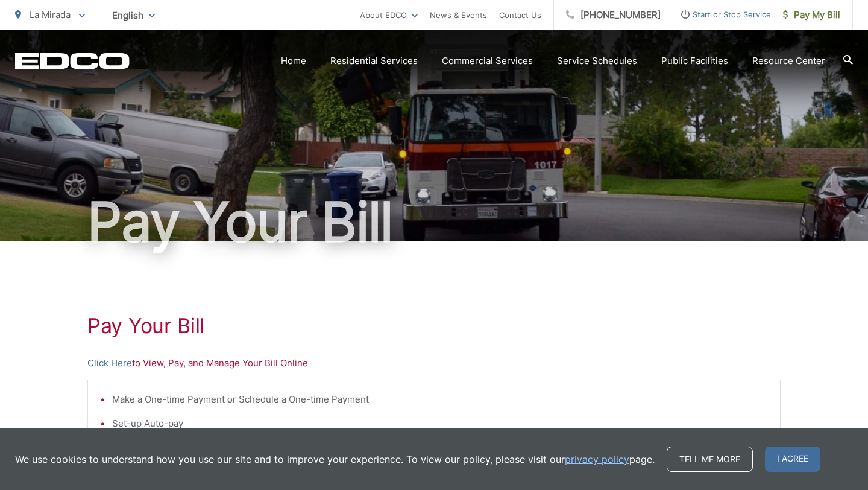 The height and width of the screenshot is (490, 868). Describe the element at coordinates (710, 459) in the screenshot. I see `a: Tell me more` at that location.